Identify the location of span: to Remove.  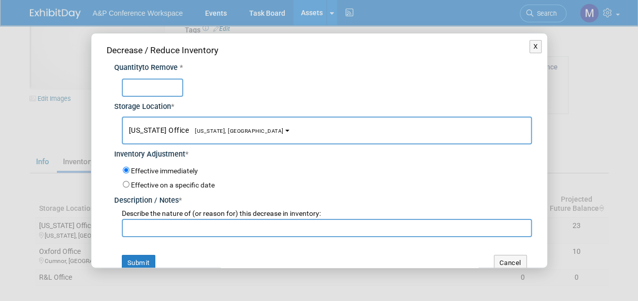
(160, 67).